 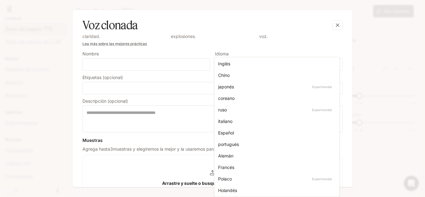 What do you see at coordinates (224, 75) in the screenshot?
I see `font: Chino` at bounding box center [224, 75].